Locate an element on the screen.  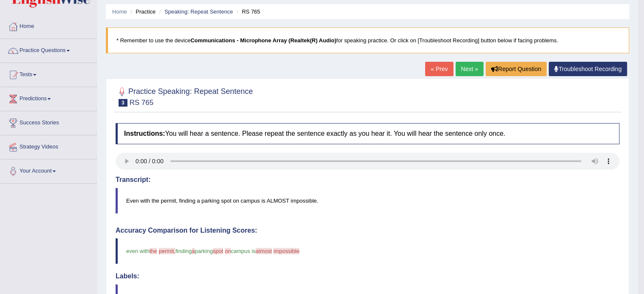
h4: You will hear a sentence. Please repeat the sentence exactly as you hear it. You will hear the se... is located at coordinates (367, 134).